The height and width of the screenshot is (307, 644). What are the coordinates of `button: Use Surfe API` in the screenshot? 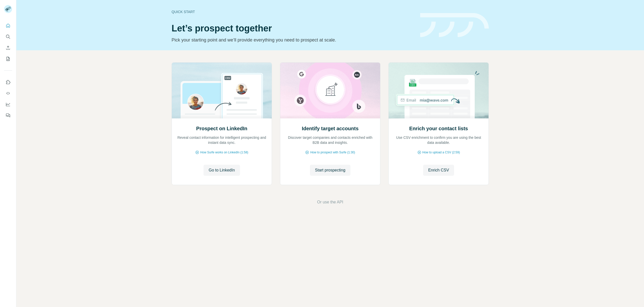 It's located at (8, 94).